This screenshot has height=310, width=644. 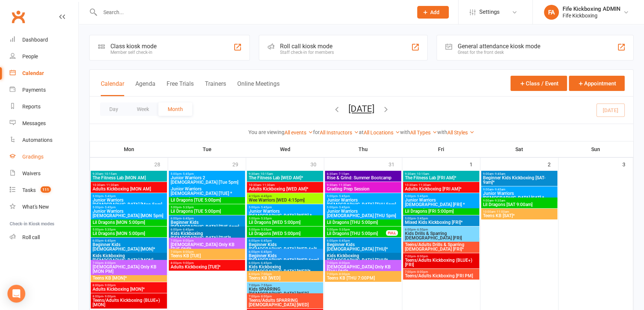 What do you see at coordinates (422, 174) in the screenshot?
I see `span: - 10:15am` at bounding box center [422, 174].